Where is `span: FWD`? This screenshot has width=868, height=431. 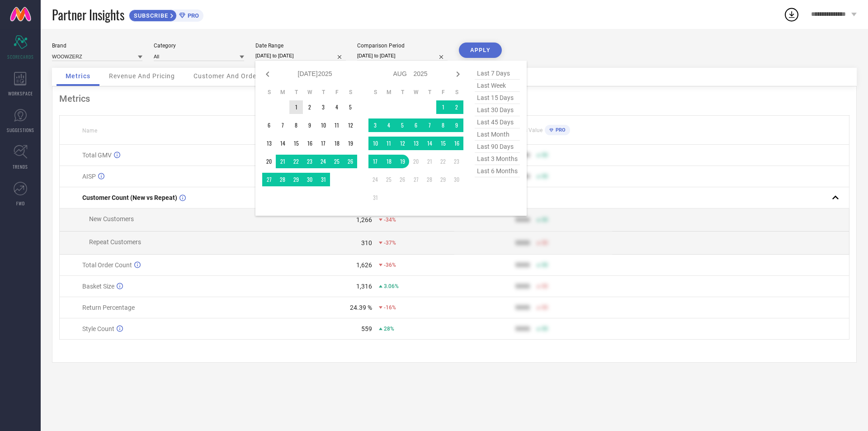
span: FWD is located at coordinates (20, 203).